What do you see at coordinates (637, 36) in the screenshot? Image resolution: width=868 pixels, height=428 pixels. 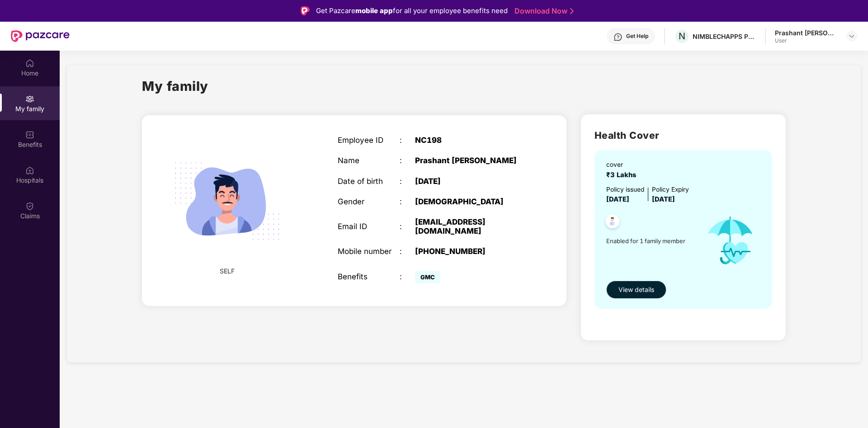 I see `div: Get Help` at bounding box center [637, 36].